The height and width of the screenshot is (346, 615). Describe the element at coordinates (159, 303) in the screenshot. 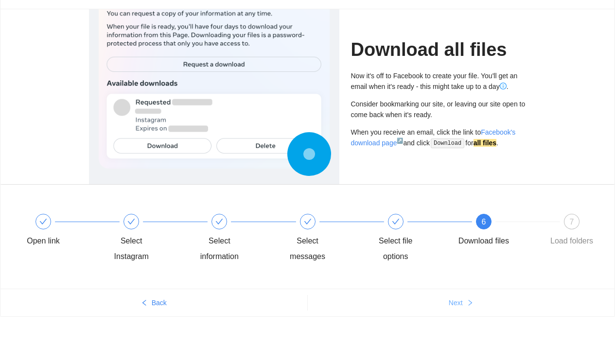

I see `span: Back` at that location.